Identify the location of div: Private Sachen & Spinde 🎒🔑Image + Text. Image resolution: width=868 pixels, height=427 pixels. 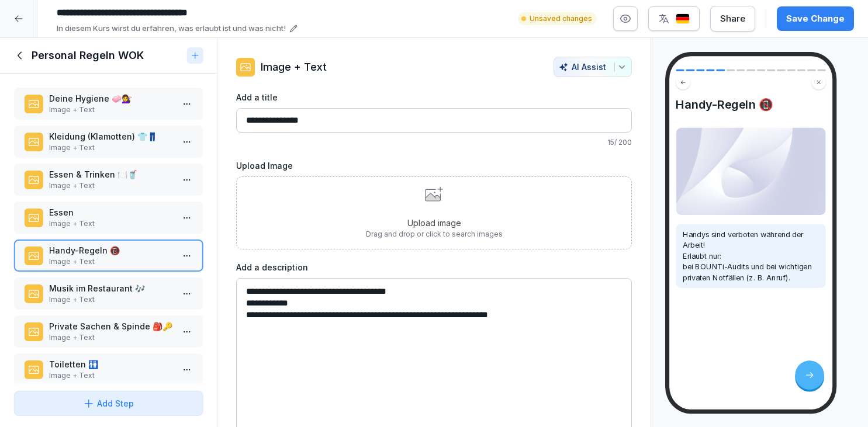
(108, 332).